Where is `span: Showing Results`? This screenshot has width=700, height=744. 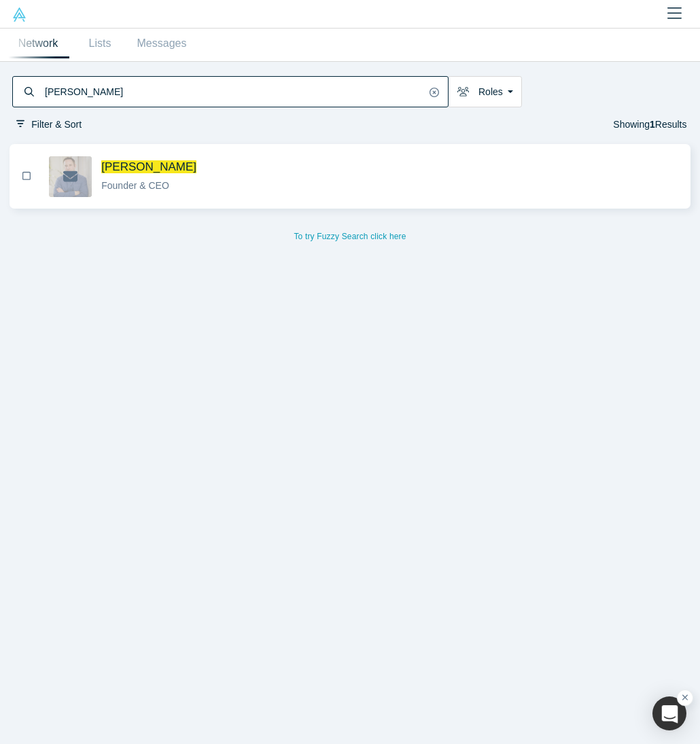
span: Showing Results is located at coordinates (649, 124).